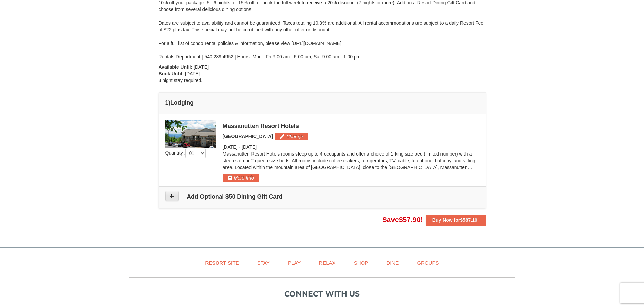  What do you see at coordinates (191, 134) in the screenshot?
I see `img: 19219026-1-e3b4ac8e.jpg` at bounding box center [191, 134].